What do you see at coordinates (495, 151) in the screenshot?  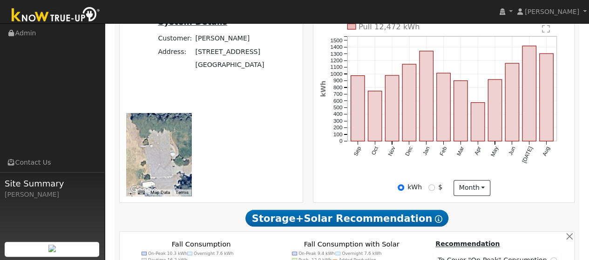 I see `text: May` at bounding box center [495, 151].